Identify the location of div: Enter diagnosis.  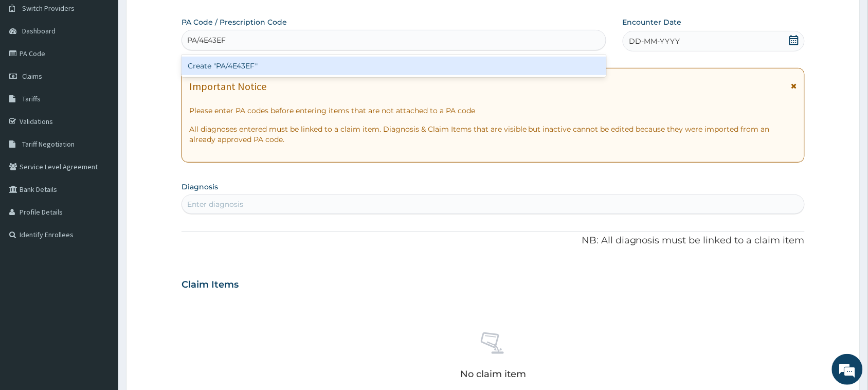
(215, 204).